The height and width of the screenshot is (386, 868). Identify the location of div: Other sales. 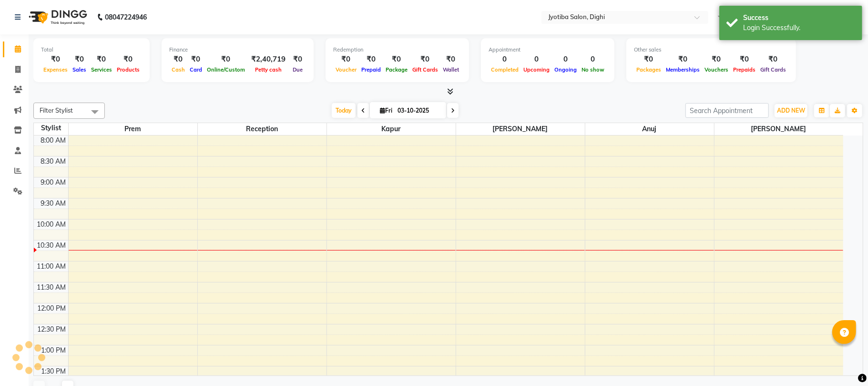
(711, 50).